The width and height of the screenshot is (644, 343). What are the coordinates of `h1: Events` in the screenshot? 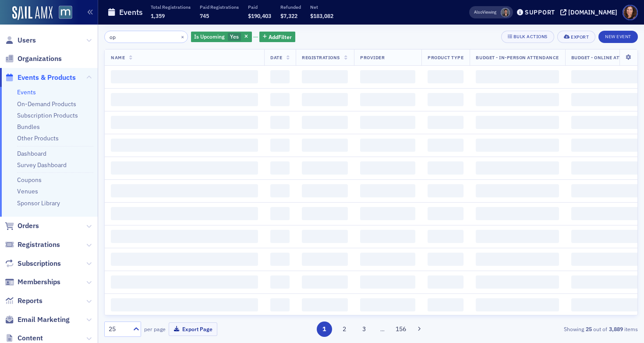 It's located at (131, 12).